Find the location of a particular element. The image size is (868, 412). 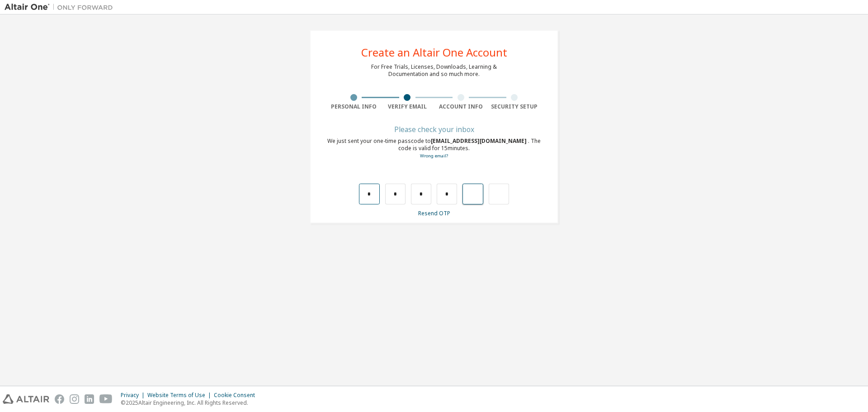

img: instagram.svg is located at coordinates (74, 399).